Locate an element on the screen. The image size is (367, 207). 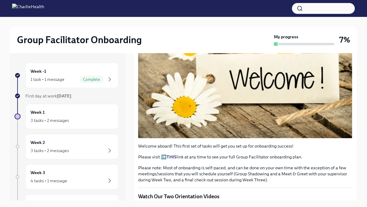
span: First day at work is located at coordinates (48, 96).